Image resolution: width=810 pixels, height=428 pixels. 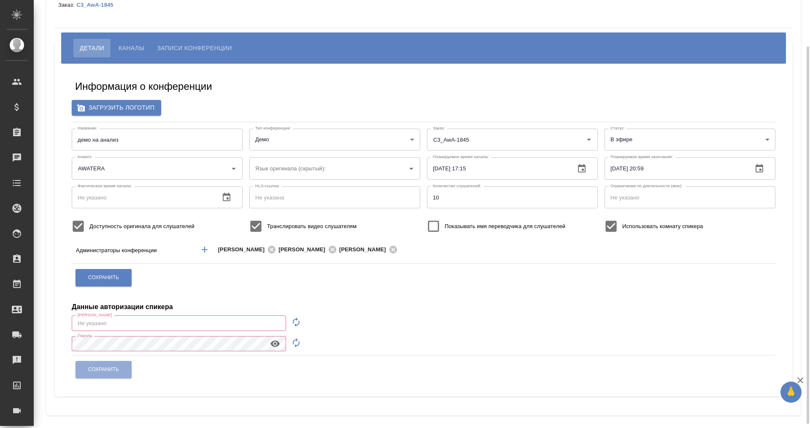 I want to click on button: Добавить менеджера, so click(x=205, y=250).